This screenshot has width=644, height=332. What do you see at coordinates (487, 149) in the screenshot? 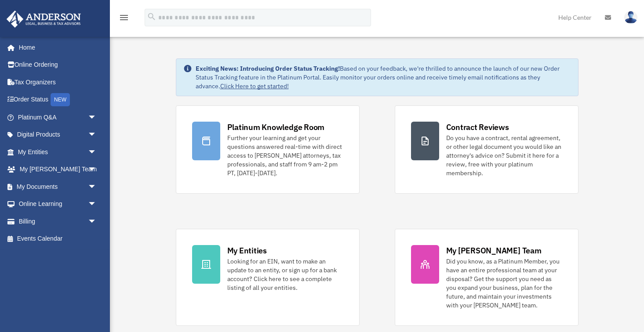
I see `a: Contract Reviews Do you have a contract, rental agreement, or other legal document you would like...` at bounding box center [487, 149].